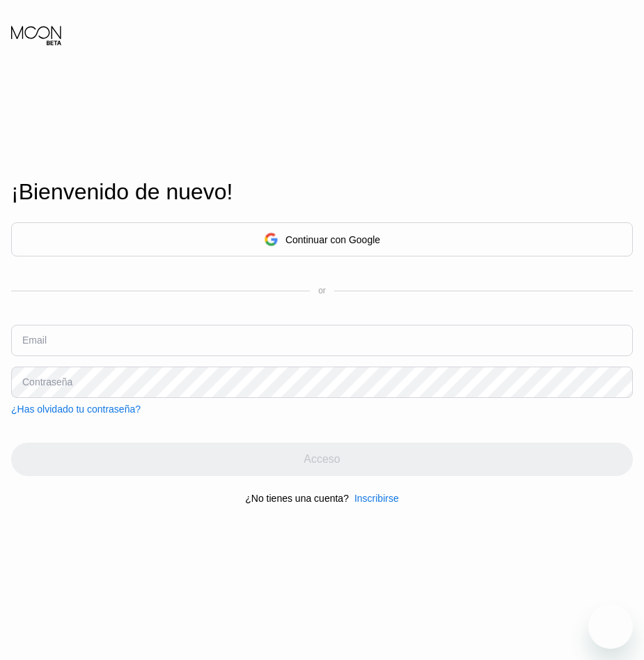 The width and height of the screenshot is (644, 660). I want to click on div: ¡Bienvenido de nuevo!, so click(322, 191).